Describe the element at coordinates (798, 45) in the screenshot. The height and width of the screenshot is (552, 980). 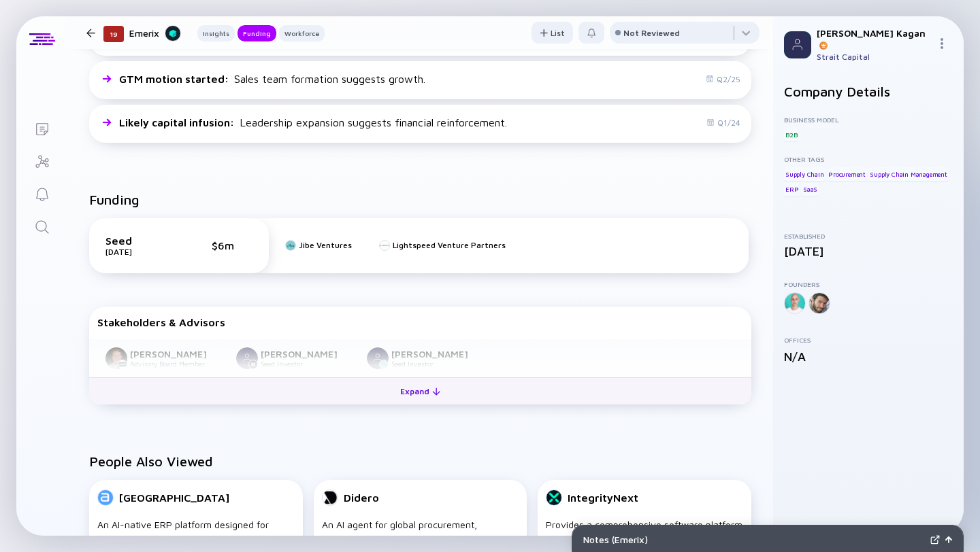
I see `img: Profile Picture` at that location.